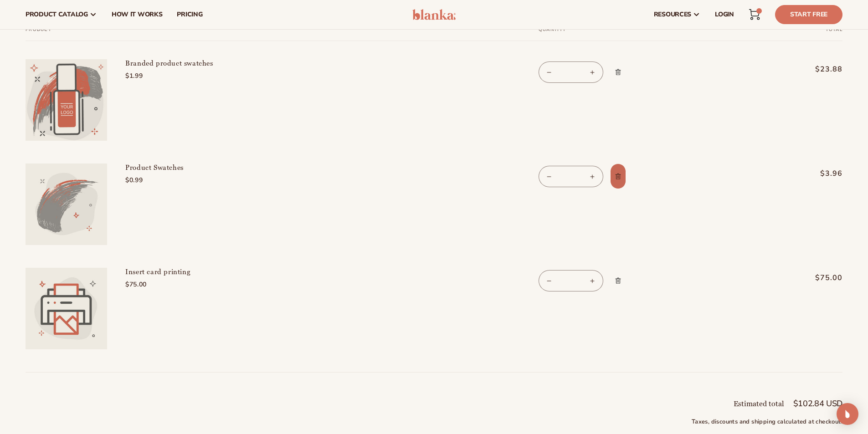  What do you see at coordinates (618, 72) in the screenshot?
I see `a: Remove Branded product swatches` at bounding box center [618, 72].